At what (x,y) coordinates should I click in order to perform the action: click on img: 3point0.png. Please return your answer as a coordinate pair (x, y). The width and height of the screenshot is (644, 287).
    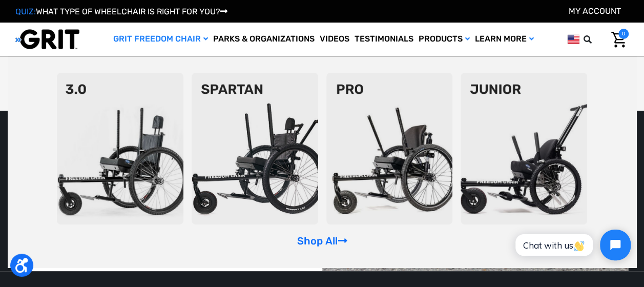
    Looking at the image, I should click on (120, 149).